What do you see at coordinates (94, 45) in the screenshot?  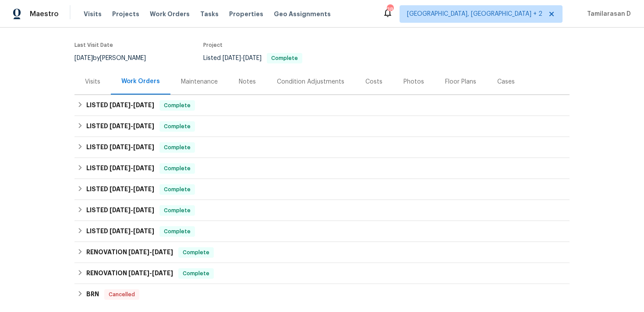 I see `span: Last Visit Date` at bounding box center [94, 45].